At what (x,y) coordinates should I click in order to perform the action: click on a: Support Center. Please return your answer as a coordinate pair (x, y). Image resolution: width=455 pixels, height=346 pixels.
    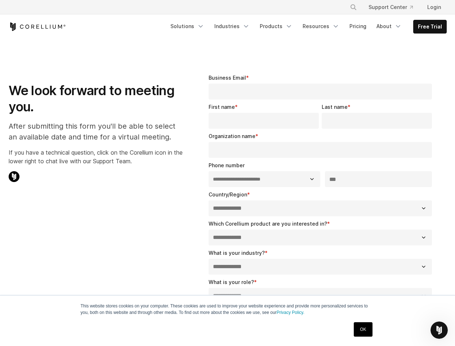
    Looking at the image, I should click on (391, 7).